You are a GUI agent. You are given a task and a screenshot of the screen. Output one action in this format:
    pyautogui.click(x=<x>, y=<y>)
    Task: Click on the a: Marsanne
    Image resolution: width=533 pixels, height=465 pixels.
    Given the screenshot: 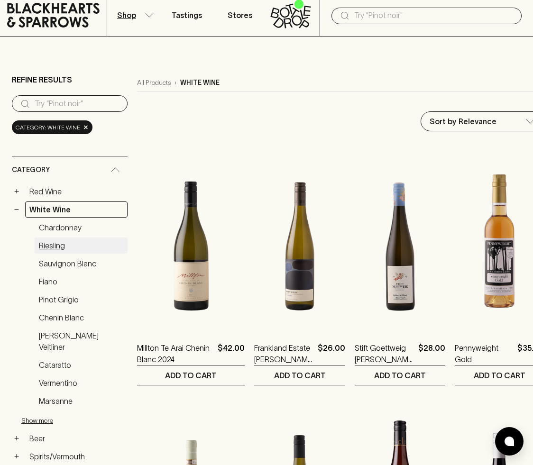 What is the action you would take?
    pyautogui.click(x=81, y=401)
    